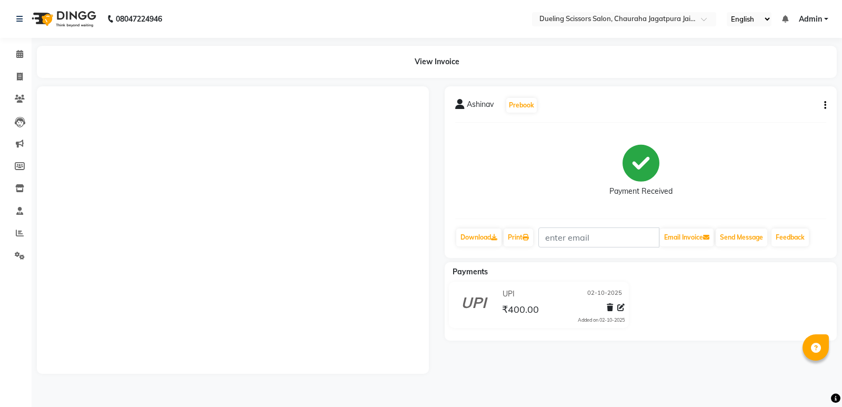  I want to click on button: Send Message, so click(742, 237).